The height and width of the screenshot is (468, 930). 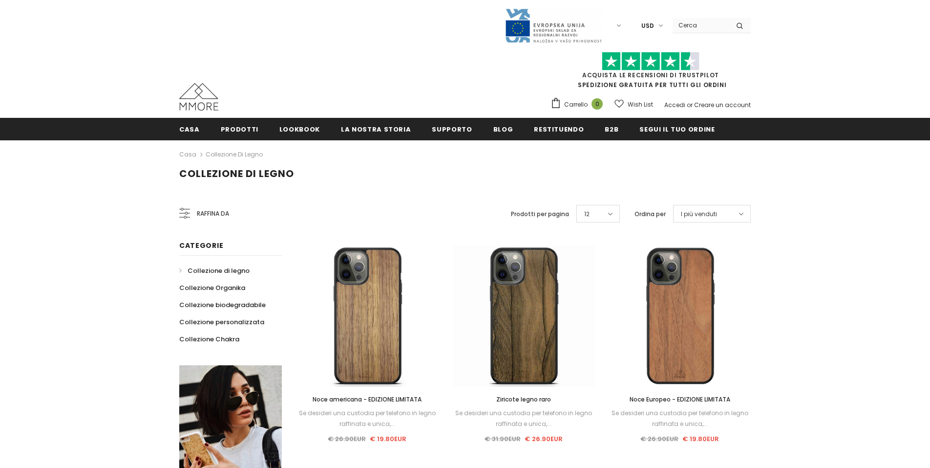 What do you see at coordinates (452, 129) in the screenshot?
I see `span: supporto` at bounding box center [452, 129].